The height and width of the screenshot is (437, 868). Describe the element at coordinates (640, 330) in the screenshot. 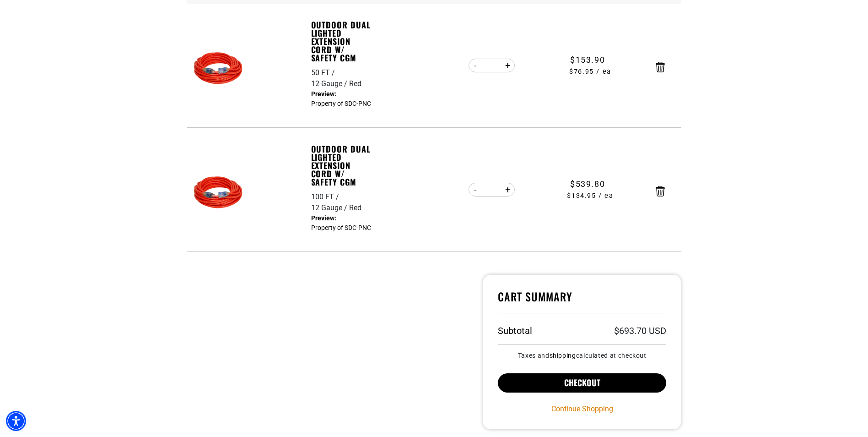

I see `p: $693.70 USD` at that location.